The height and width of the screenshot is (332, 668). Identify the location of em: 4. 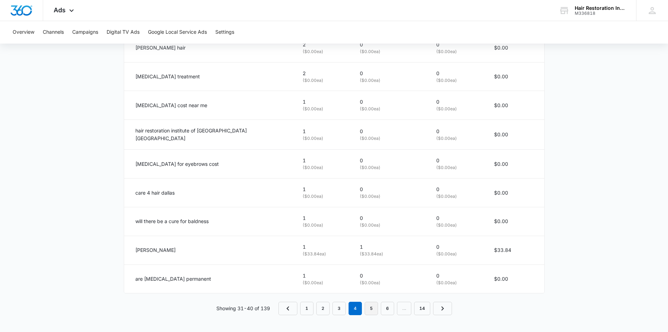
(355, 308).